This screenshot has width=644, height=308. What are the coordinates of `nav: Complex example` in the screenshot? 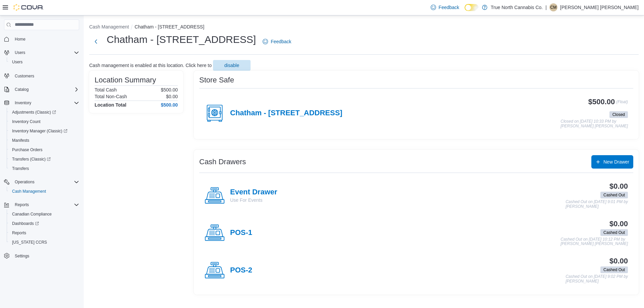 It's located at (42, 155).